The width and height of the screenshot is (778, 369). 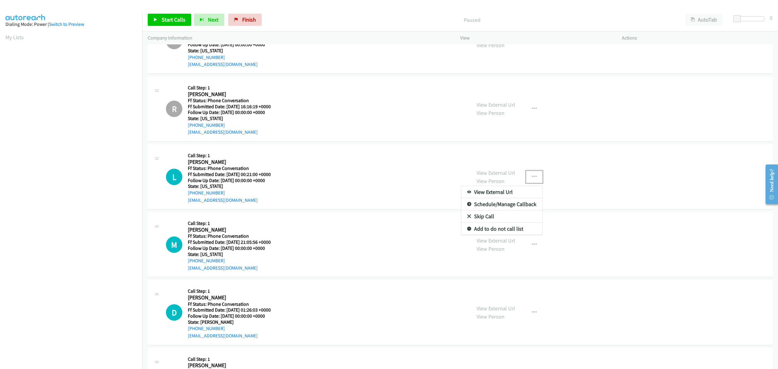 I want to click on div: Need help?, so click(x=11, y=20).